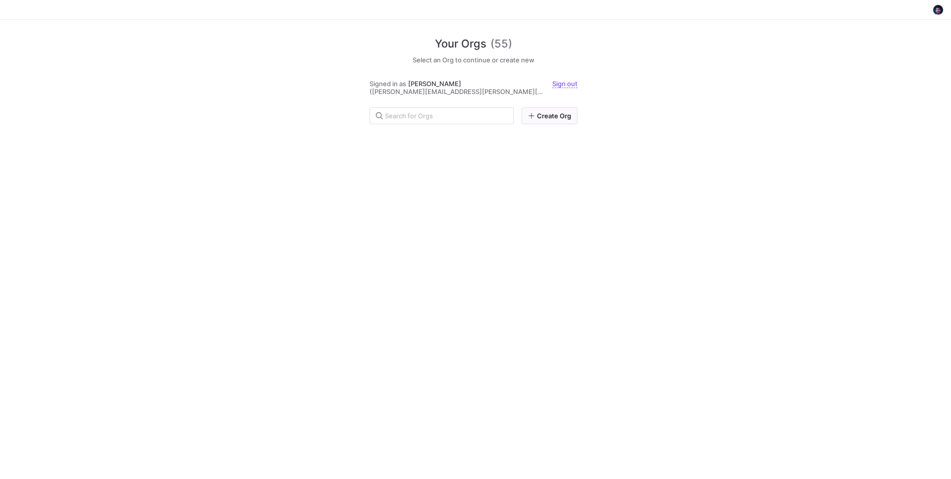 The width and height of the screenshot is (951, 479). I want to click on button: https://storage.googleapis.com/y42-prod-data-exchange/images/zn2Dipnt5kSdWZ4U6JymtAUNwkc8DG3H2NRM..., so click(938, 10).